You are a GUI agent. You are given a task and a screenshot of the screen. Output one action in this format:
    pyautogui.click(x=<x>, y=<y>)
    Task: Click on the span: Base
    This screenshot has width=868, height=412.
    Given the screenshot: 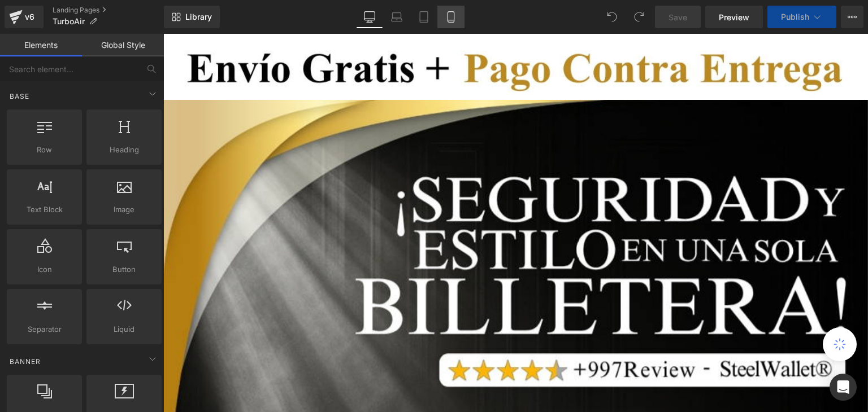 What is the action you would take?
    pyautogui.click(x=19, y=96)
    